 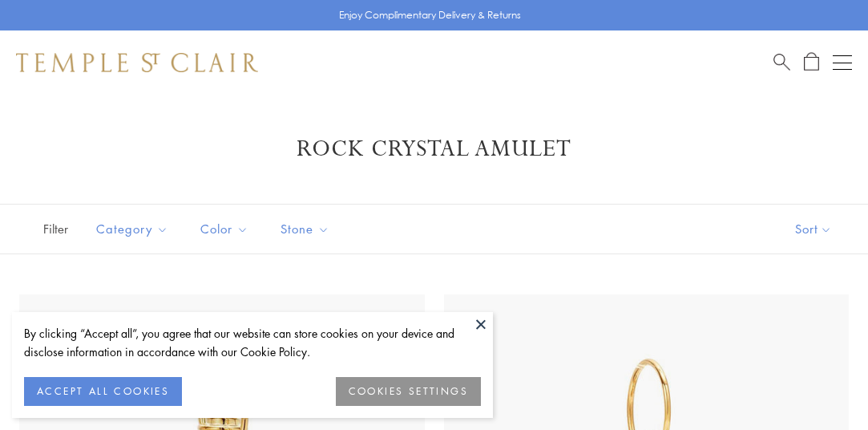 I want to click on a: Open Shopping Bag, so click(x=811, y=62).